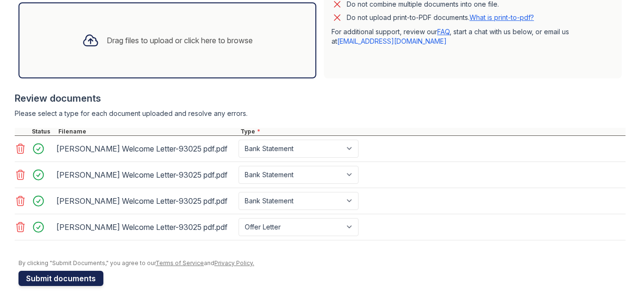 The width and height of the screenshot is (644, 305). What do you see at coordinates (235, 263) in the screenshot?
I see `a: Privacy Policy.` at bounding box center [235, 263].